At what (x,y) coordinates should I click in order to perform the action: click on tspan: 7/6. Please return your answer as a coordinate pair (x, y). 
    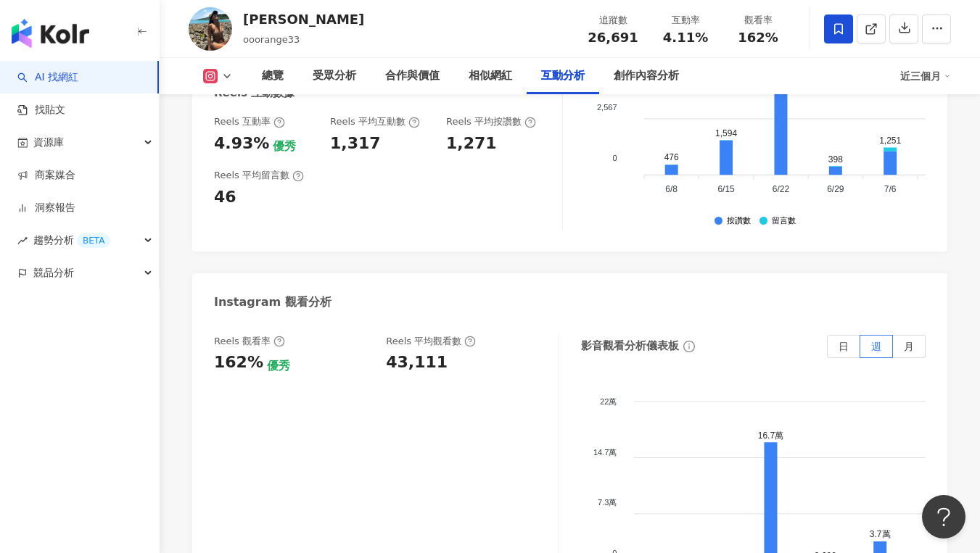
    Looking at the image, I should click on (890, 189).